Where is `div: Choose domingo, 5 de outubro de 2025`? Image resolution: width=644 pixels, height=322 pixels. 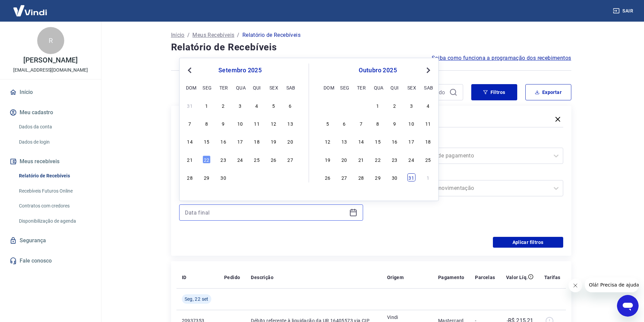 div: Choose domingo, 5 de outubro de 2025 is located at coordinates (328, 123).